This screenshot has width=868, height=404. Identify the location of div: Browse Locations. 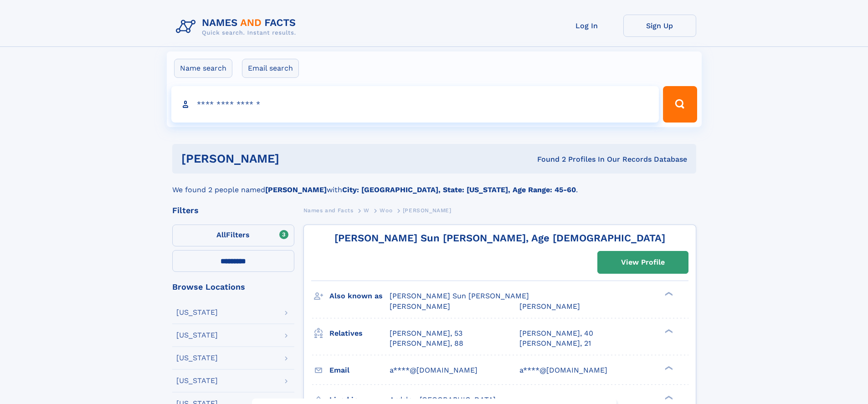
(233, 287).